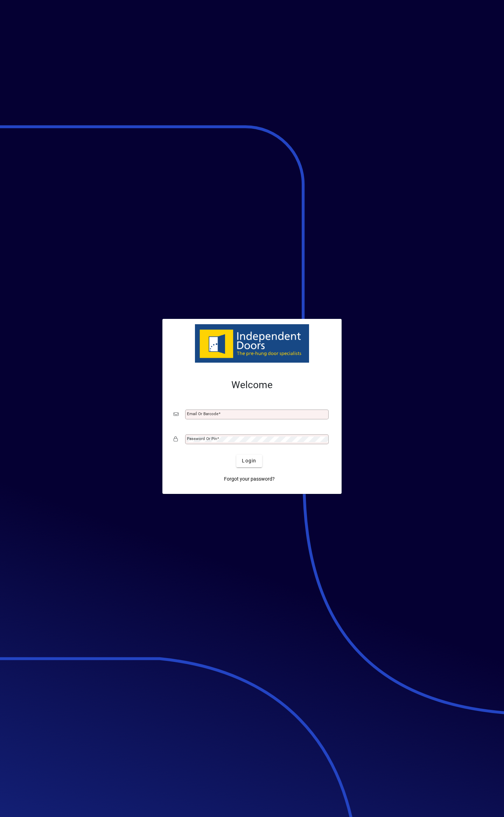 The image size is (504, 817). Describe the element at coordinates (249, 461) in the screenshot. I see `button: Login` at that location.